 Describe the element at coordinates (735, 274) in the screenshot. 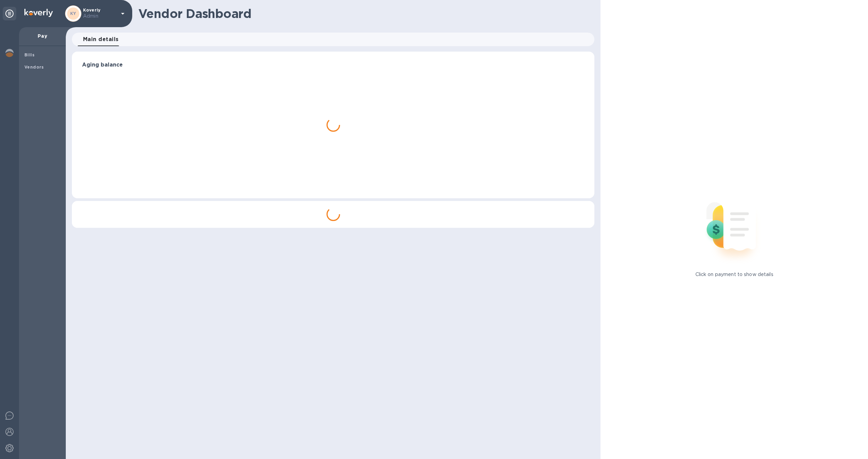

I see `p: Click on payment to show details` at that location.